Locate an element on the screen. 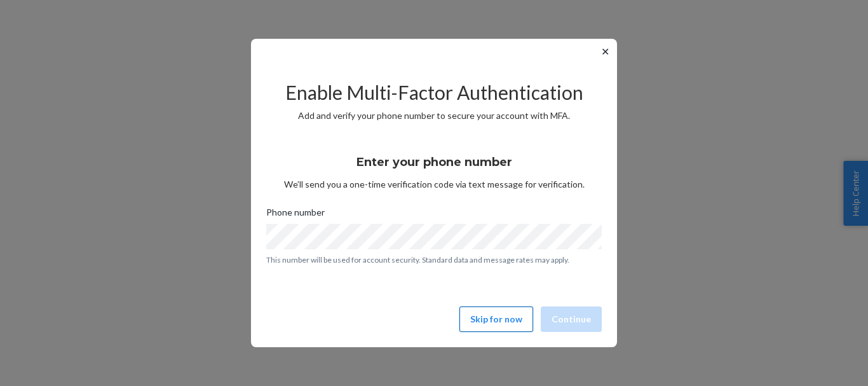 This screenshot has width=868, height=386. button: Continue is located at coordinates (571, 319).